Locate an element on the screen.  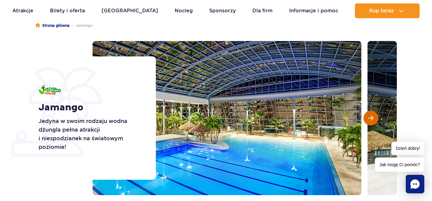
span: Dzień dobry! is located at coordinates (407, 148).